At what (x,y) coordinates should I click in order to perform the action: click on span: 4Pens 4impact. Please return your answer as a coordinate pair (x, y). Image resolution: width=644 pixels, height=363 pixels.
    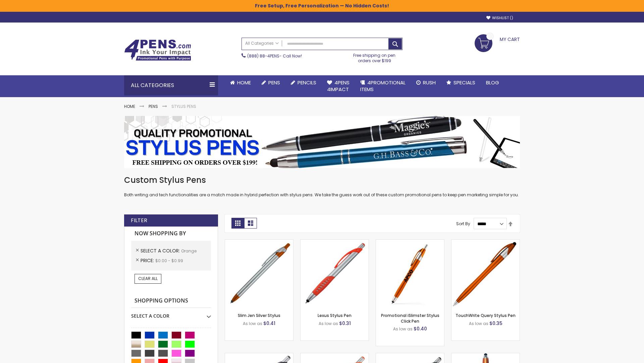
    Looking at the image, I should click on (338, 86).